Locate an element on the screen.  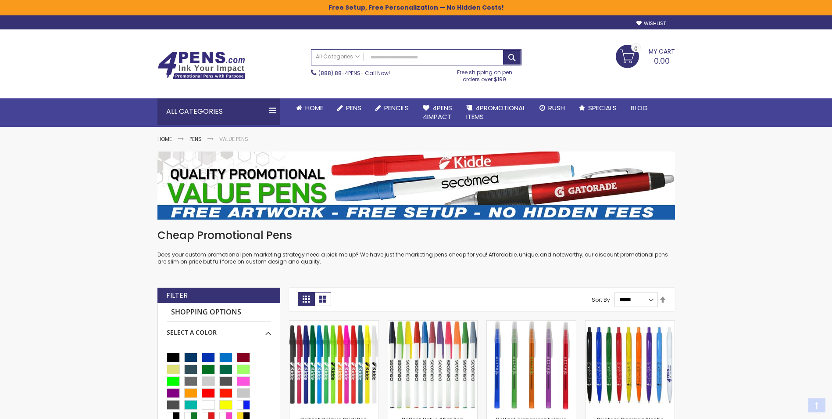
img: Belfast B Value Stick Pen is located at coordinates (334, 365).